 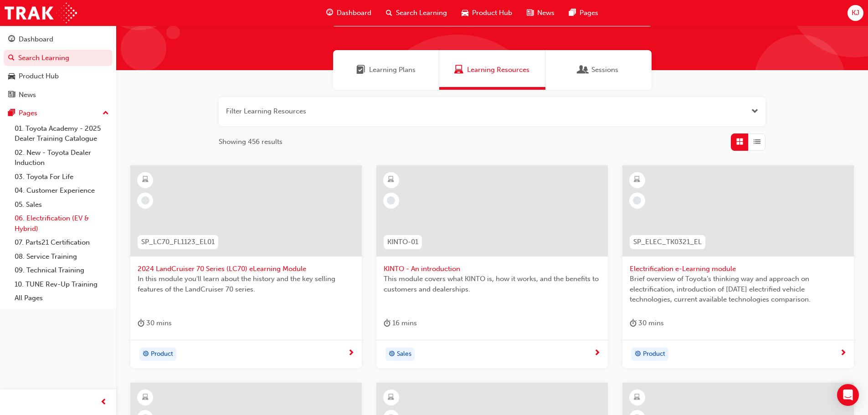 I want to click on div: Open Intercom Messenger, so click(x=848, y=395).